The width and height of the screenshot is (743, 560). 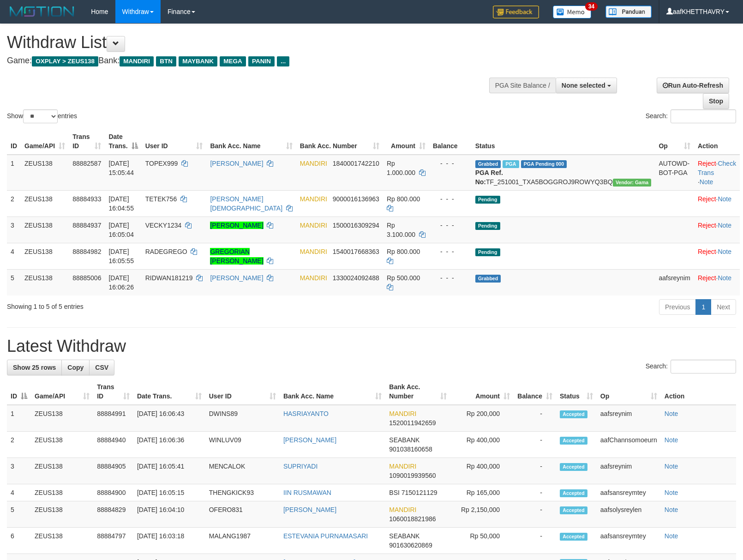 What do you see at coordinates (723, 307) in the screenshot?
I see `a: Next` at bounding box center [723, 307].